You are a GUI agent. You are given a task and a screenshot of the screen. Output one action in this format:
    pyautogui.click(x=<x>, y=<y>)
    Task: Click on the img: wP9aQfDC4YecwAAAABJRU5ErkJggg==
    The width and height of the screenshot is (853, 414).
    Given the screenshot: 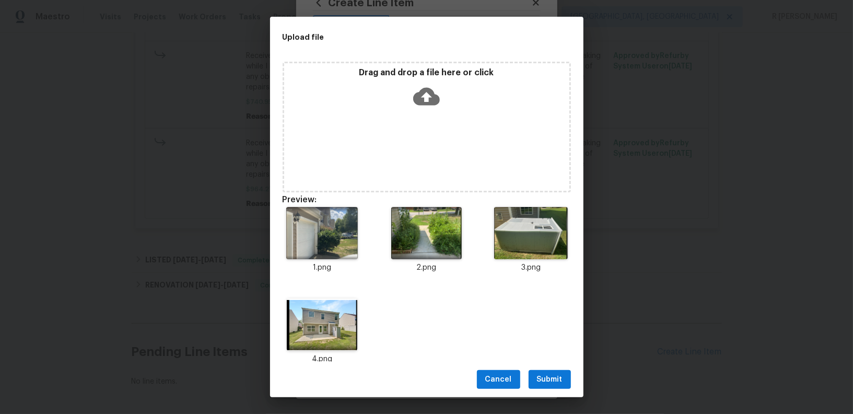 What is the action you would take?
    pyautogui.click(x=531, y=233)
    